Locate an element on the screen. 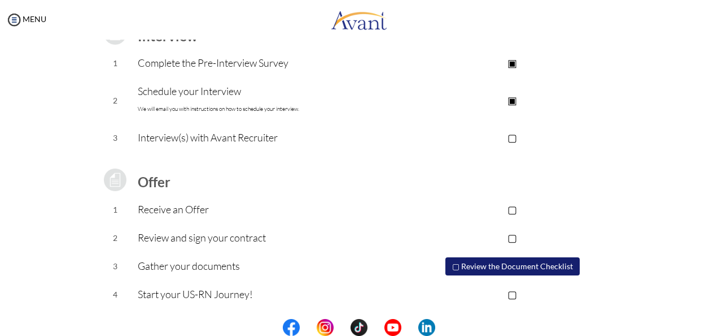 Image resolution: width=718 pixels, height=336 pixels. img: fb.png is located at coordinates (291, 327).